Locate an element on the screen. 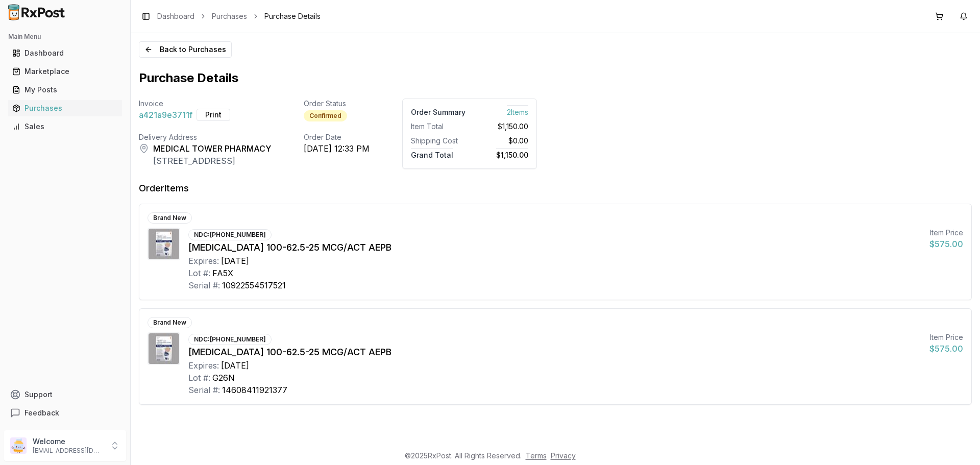  div: Order Items is located at coordinates (163, 188).